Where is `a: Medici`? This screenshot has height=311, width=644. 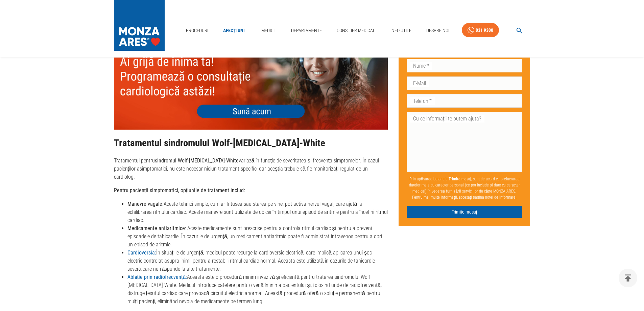
a: Medici is located at coordinates (268, 31).